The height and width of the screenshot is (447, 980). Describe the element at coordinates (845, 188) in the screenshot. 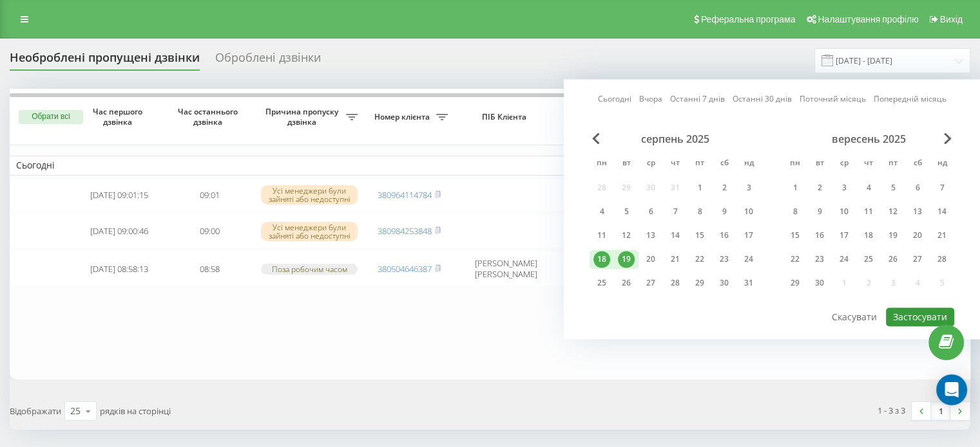

I see `div: ср 3 вер 2025 р.` at that location.